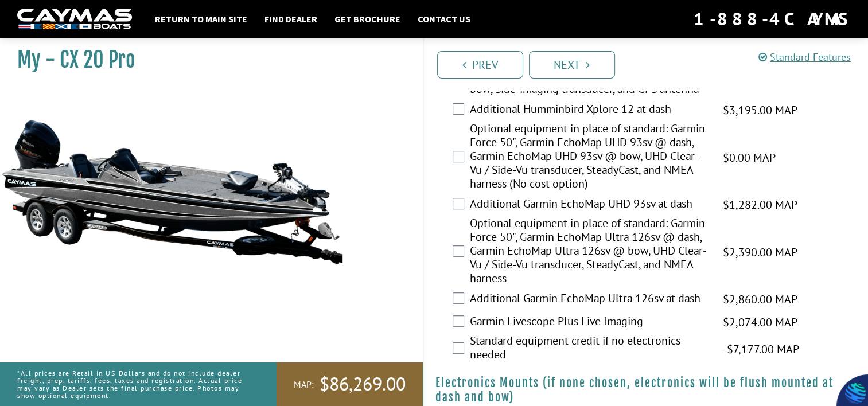 The image size is (868, 406). Describe the element at coordinates (134, 384) in the screenshot. I see `p: *All prices are Retail in US Dollars and do not include dealer freight, prep, tariffs, fees, taxe...` at that location.